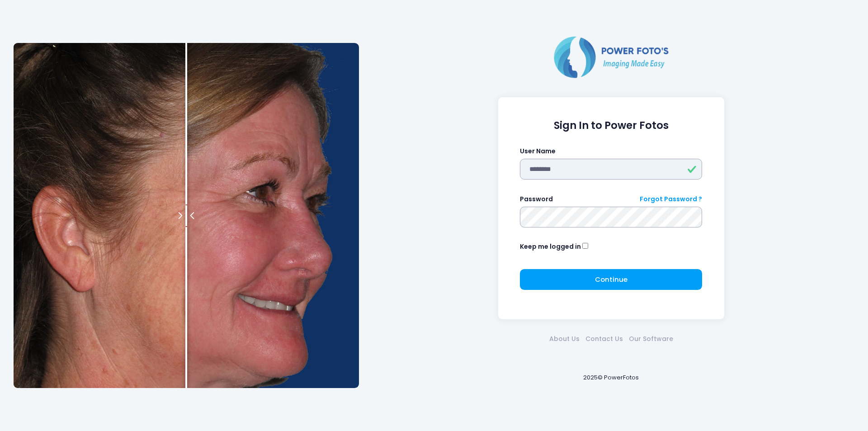 The width and height of the screenshot is (868, 431). I want to click on a: Our Software, so click(651, 339).